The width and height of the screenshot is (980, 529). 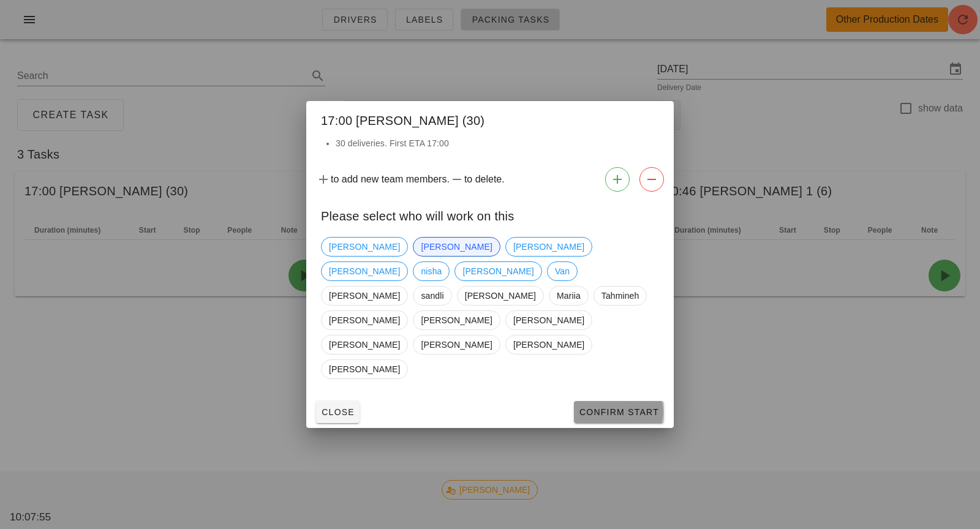 What do you see at coordinates (568, 296) in the screenshot?
I see `span: Mariia` at bounding box center [568, 296].